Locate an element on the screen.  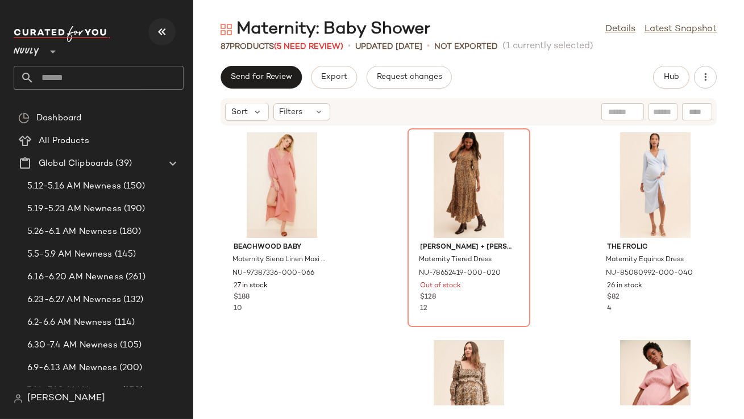
span: 12 is located at coordinates (424, 309).